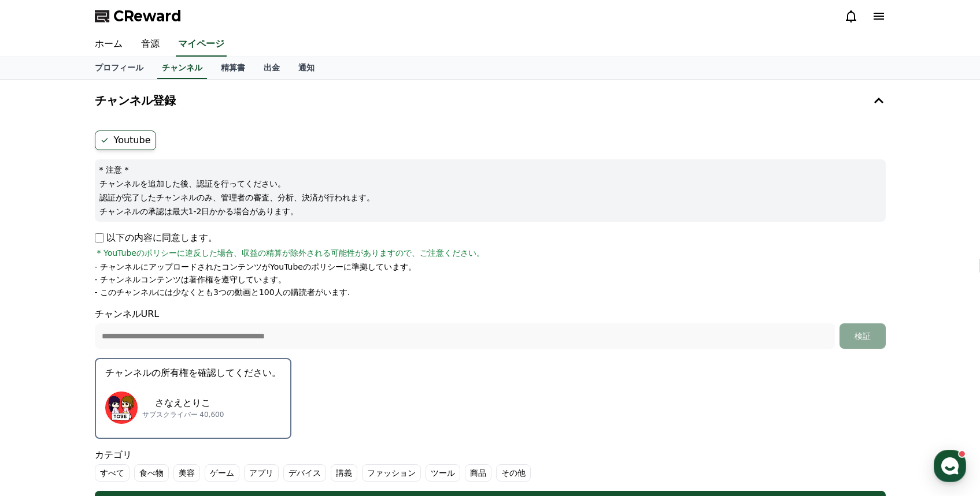  What do you see at coordinates (490, 198) in the screenshot?
I see `p: 認証が完了したチャンネルのみ、管理者の審査、分析、決済が行われます。` at bounding box center [490, 198].